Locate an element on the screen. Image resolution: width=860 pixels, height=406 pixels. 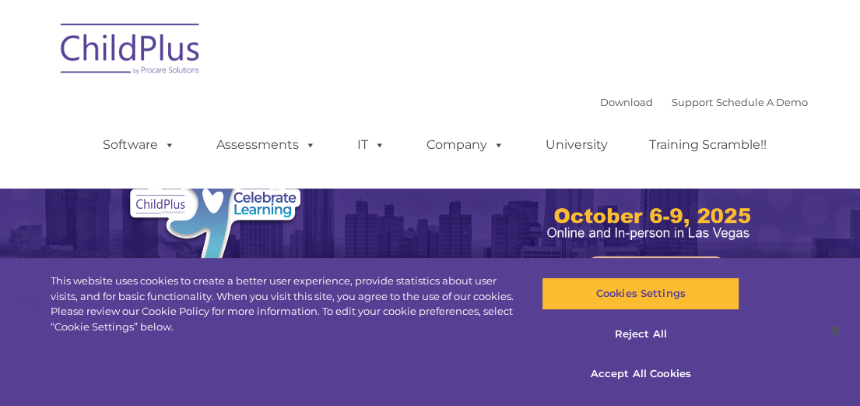
a: IT is located at coordinates (371, 145).